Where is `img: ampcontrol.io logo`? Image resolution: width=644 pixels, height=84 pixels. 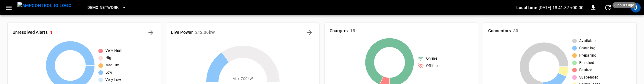
img: ampcontrol.io logo is located at coordinates (45, 5).